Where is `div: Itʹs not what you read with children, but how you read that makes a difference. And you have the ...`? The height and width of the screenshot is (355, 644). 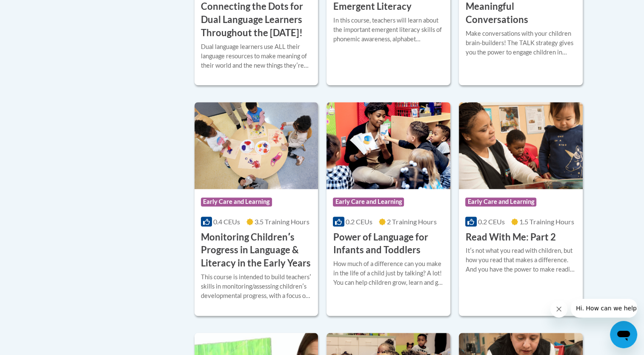 div: Itʹs not what you read with children, but how you read that makes a difference. And you have the ... is located at coordinates (521, 261).